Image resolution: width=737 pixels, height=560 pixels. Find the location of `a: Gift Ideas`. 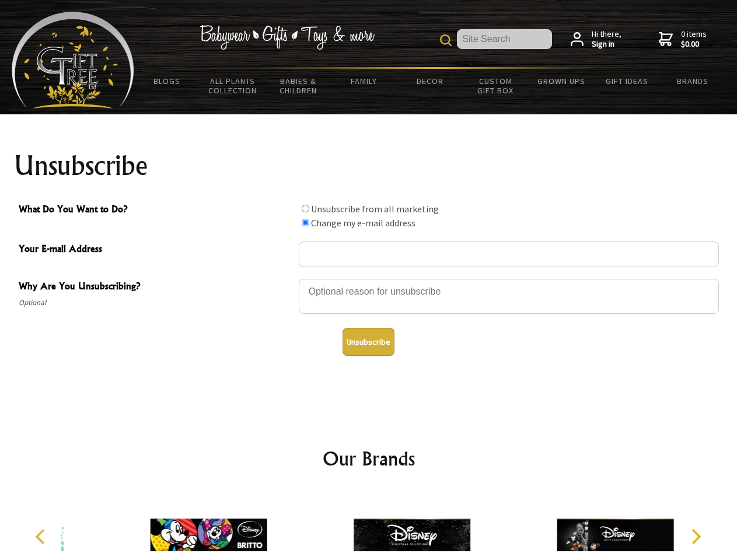

a: Gift Ideas is located at coordinates (627, 81).